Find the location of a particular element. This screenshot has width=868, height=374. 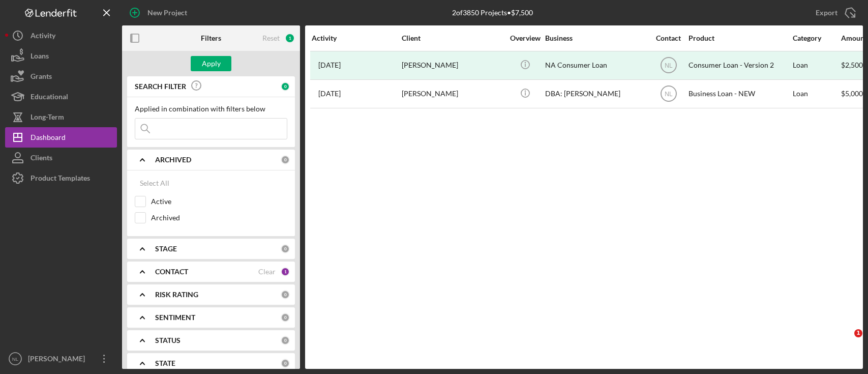

div: Apply is located at coordinates (211, 63).